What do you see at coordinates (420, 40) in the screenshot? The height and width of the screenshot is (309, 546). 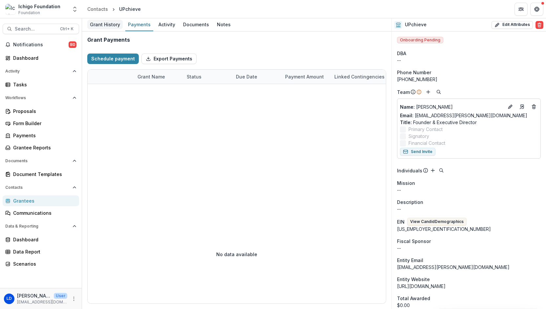 I see `span: Onboarding Pending` at bounding box center [420, 40].